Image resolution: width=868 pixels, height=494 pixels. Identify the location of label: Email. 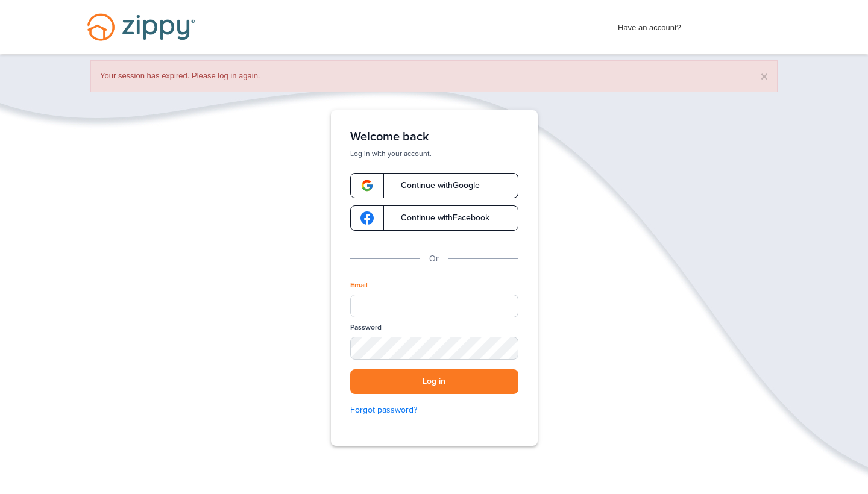
(359, 285).